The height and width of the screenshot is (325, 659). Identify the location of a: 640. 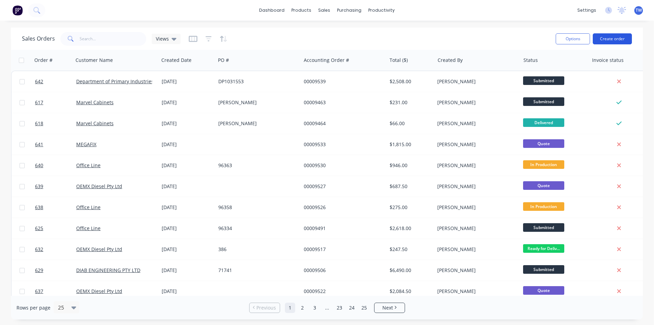
(56, 165).